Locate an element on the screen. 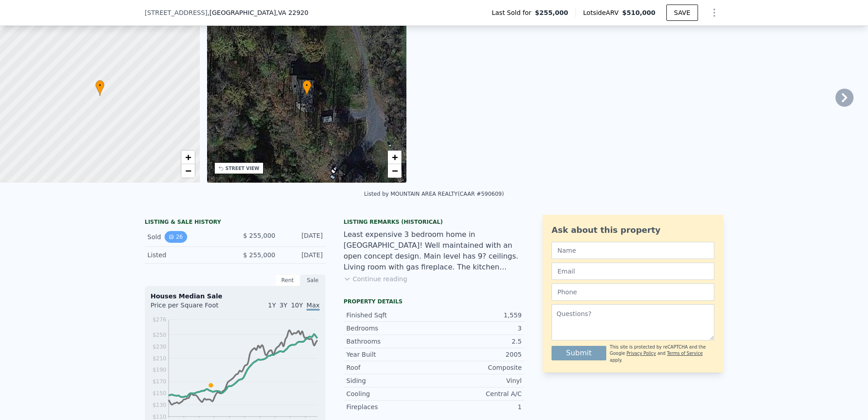 This screenshot has height=420, width=868. div: Finished Sqft is located at coordinates (390, 315).